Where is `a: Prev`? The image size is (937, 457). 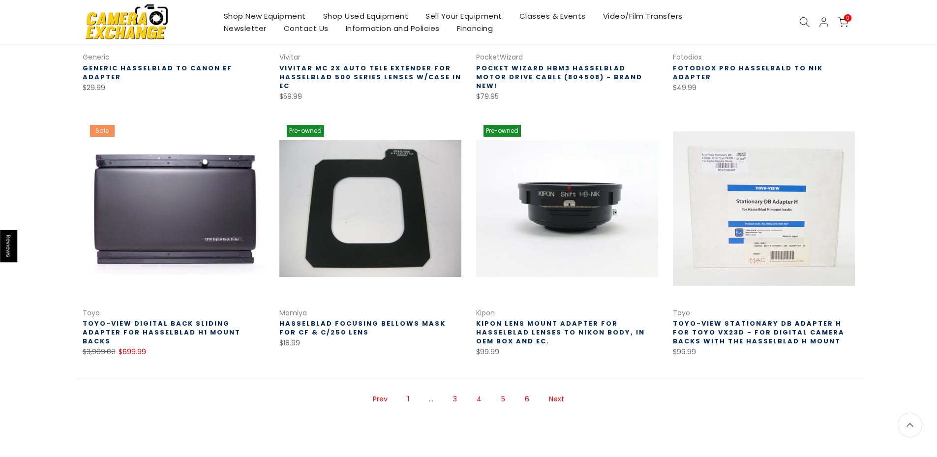 a: Prev is located at coordinates (380, 399).